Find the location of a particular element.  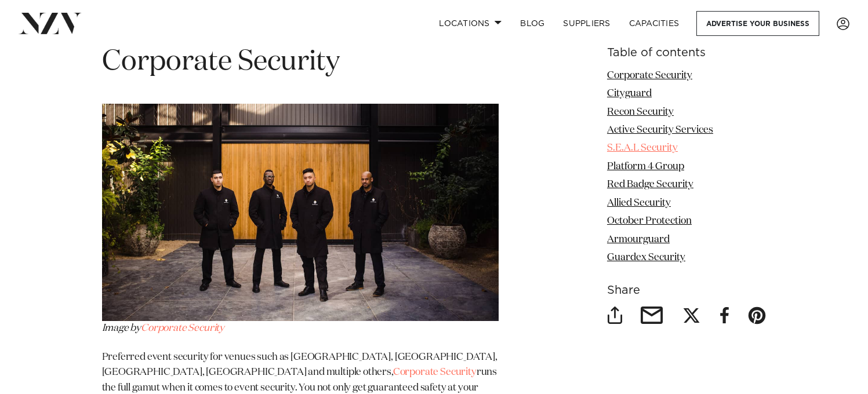

a: Platform 4 Group is located at coordinates (645, 167).